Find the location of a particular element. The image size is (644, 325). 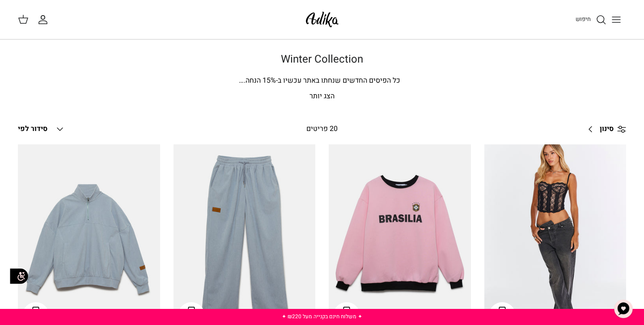

a: ✦ משלוח חינם בקנייה מעל ₪220 ✦ is located at coordinates (322, 316).